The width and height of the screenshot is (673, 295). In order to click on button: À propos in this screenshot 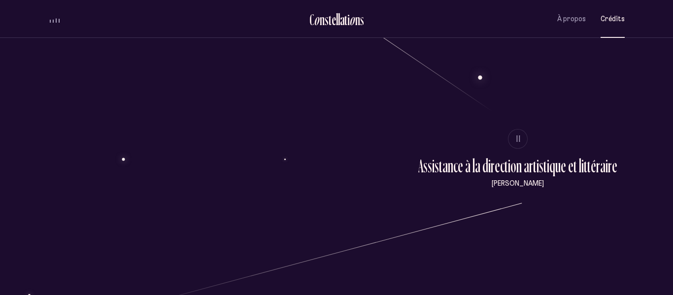, I will do `click(571, 19)`.